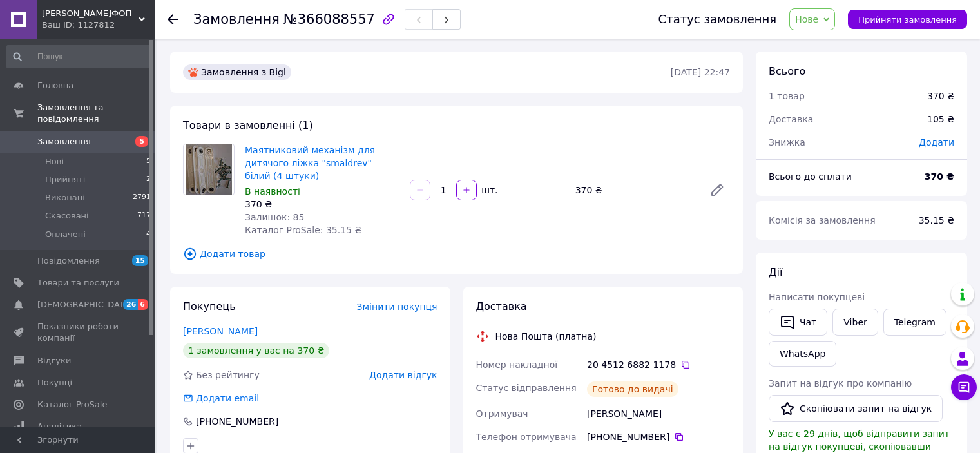  Describe the element at coordinates (140, 260) in the screenshot. I see `span: 15` at that location.